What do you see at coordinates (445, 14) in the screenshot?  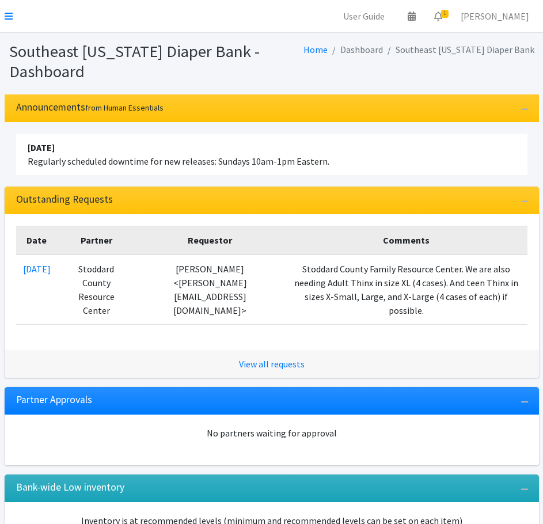 I see `span: 1` at bounding box center [445, 14].